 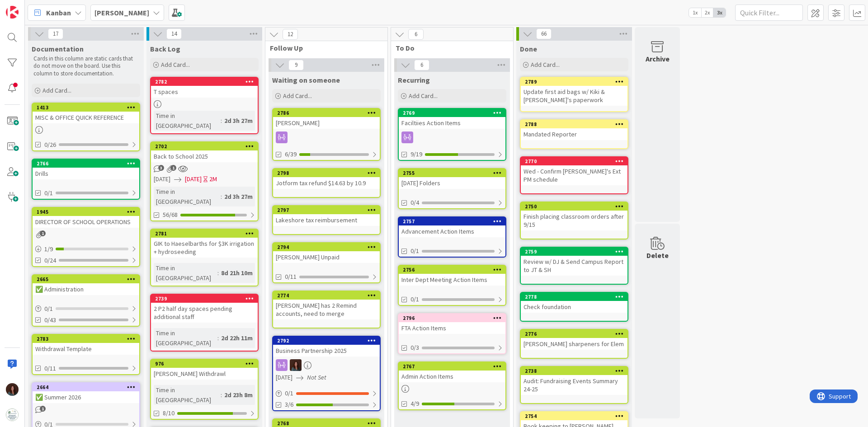 I want to click on div: Inter Dept Meeting Action Items, so click(x=452, y=280).